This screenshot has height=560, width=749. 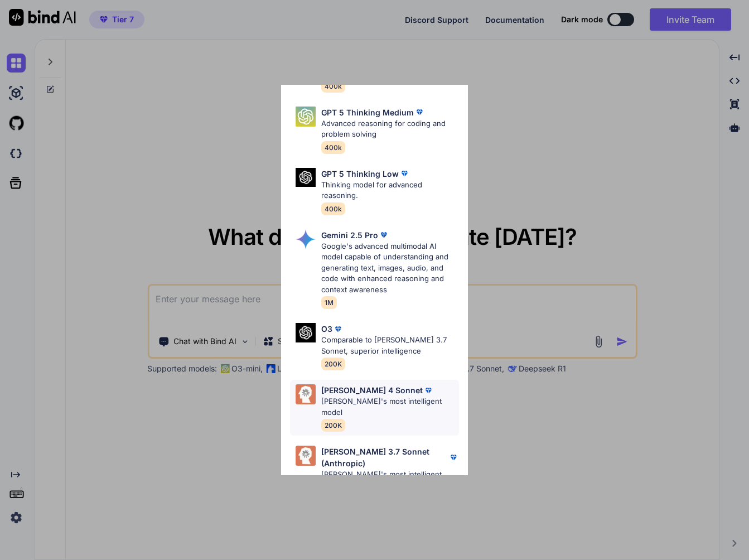 What do you see at coordinates (327, 328) in the screenshot?
I see `p: O3` at bounding box center [327, 328].